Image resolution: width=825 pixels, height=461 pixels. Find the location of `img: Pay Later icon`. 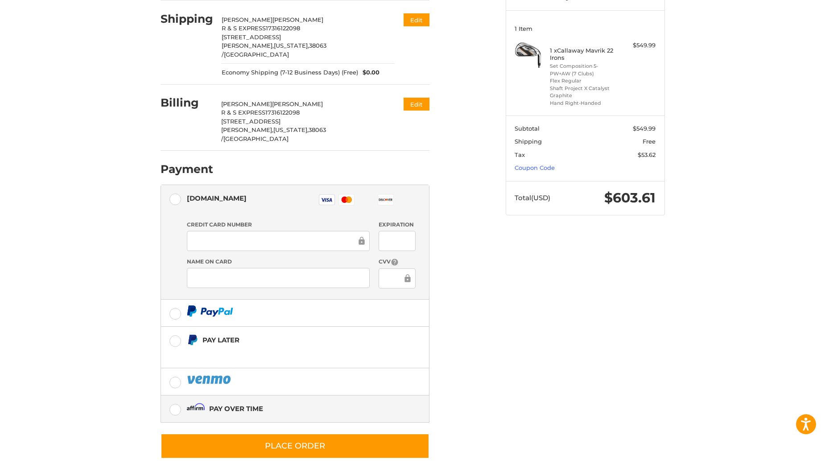

img: Pay Later icon is located at coordinates (192, 340).